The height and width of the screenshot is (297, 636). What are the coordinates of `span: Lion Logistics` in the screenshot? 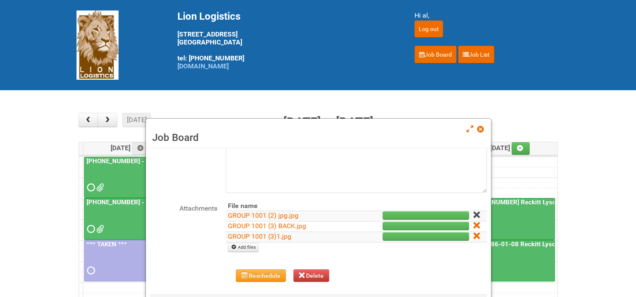 It's located at (209, 16).